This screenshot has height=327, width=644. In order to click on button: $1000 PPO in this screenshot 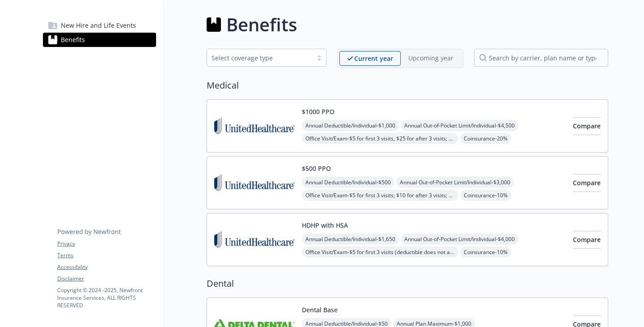, I will do `click(318, 111)`.